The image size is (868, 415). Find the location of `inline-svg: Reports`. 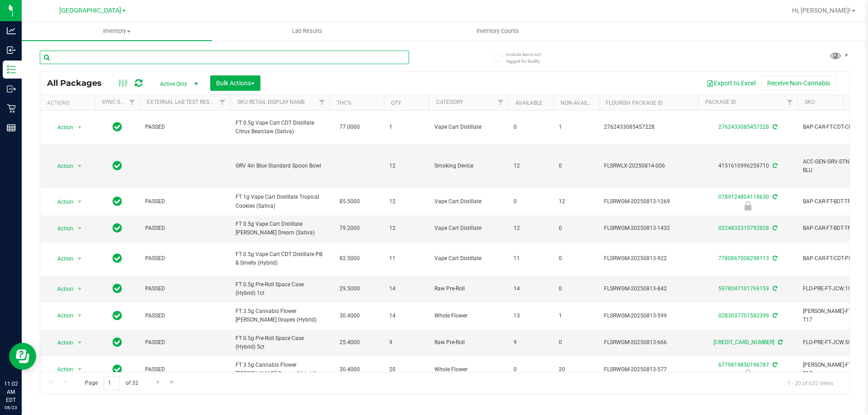

inline-svg: Reports is located at coordinates (11, 128).